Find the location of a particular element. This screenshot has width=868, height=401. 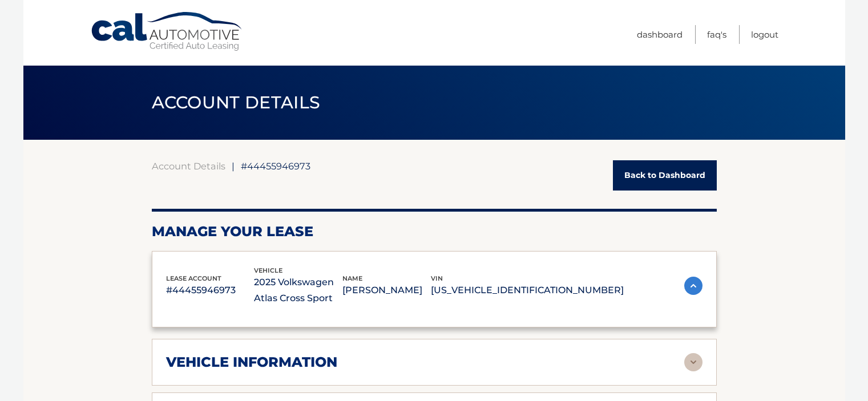

h2: Manage Your Lease is located at coordinates (434, 231).